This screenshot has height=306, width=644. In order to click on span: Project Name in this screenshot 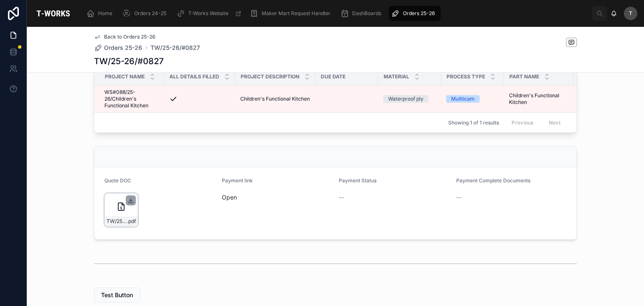, I will do `click(125, 77)`.